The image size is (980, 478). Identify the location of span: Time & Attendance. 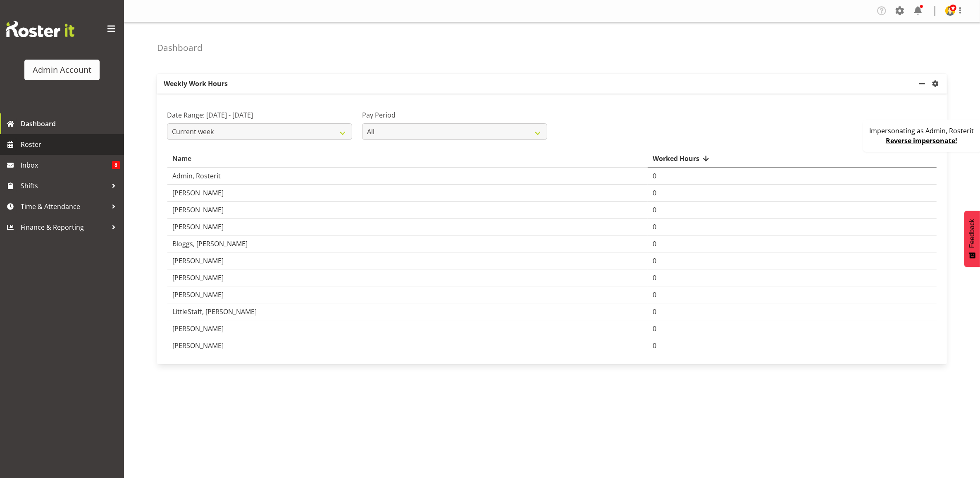
(64, 206).